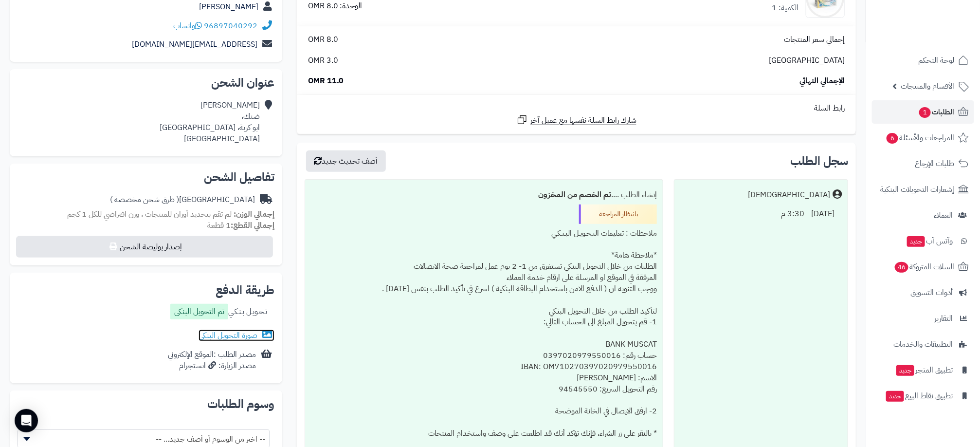  Describe the element at coordinates (146, 178) in the screenshot. I see `h2: تفاصيل الشحن` at that location.